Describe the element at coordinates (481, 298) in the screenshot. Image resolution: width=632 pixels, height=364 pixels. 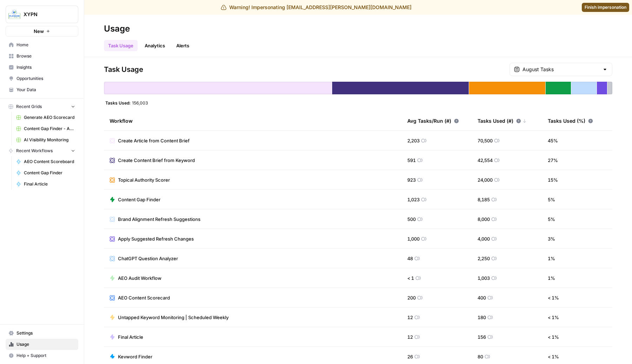
I see `span: 400` at that location.